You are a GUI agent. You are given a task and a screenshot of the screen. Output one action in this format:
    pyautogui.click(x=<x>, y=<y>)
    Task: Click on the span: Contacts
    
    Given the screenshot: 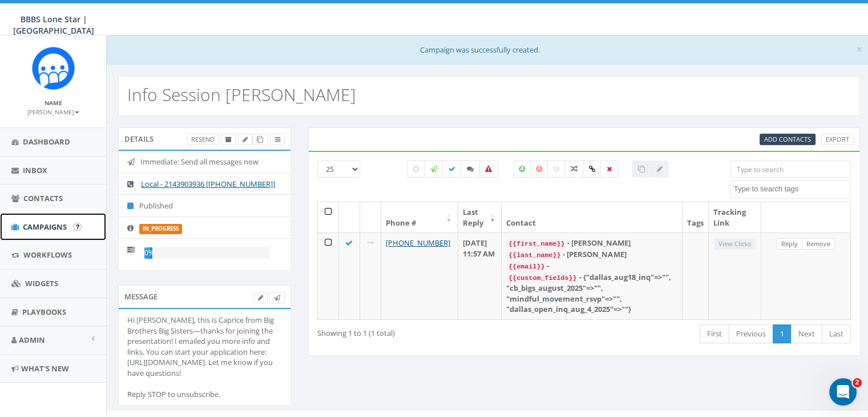 What is the action you would take?
    pyautogui.click(x=43, y=198)
    